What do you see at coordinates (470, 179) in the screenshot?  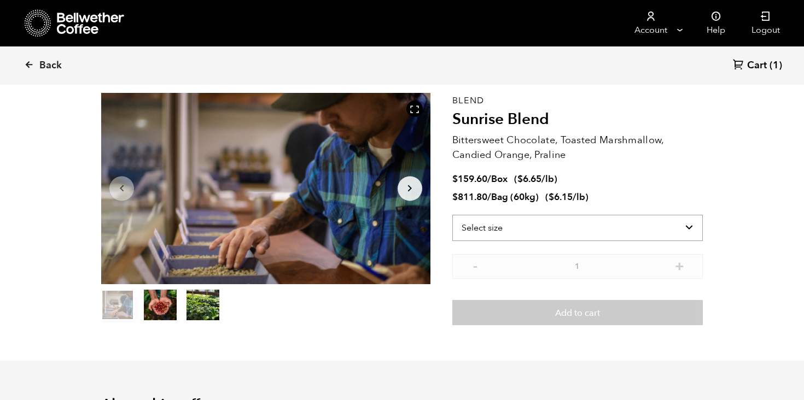 I see `bdi: 159.60` at bounding box center [470, 179].